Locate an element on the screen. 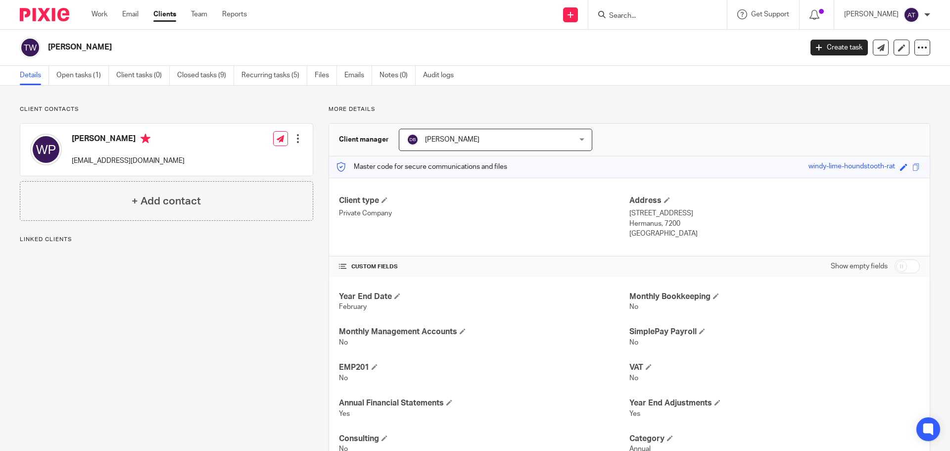 The width and height of the screenshot is (950, 451). h4: VAT is located at coordinates (774, 367).